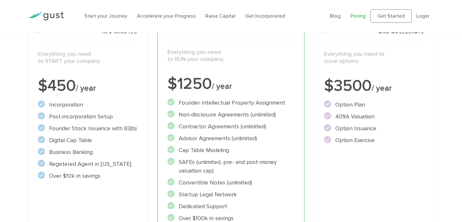 The image size is (462, 222). What do you see at coordinates (120, 30) in the screenshot?
I see `span: Incorporate in 2 Minutes` at bounding box center [120, 30].